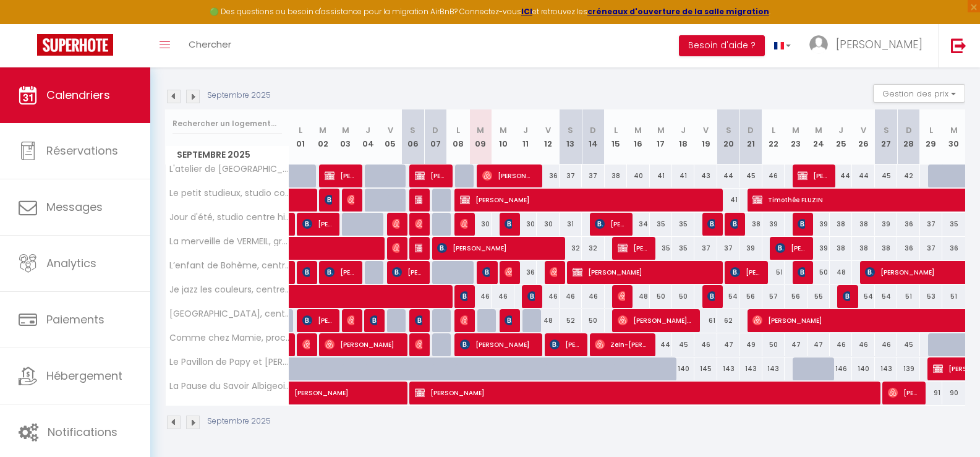  I want to click on span: Chercher, so click(210, 44).